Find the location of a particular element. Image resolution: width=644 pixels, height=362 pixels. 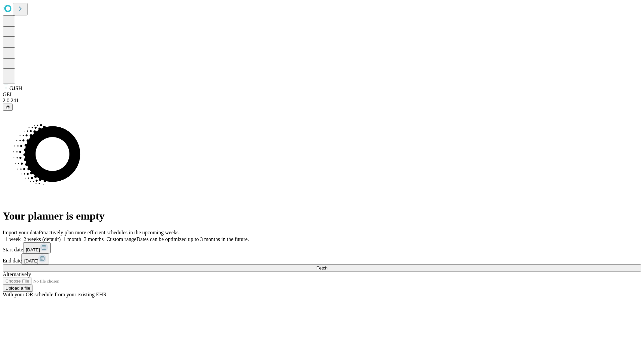

span: 2 weeks (default) is located at coordinates (42, 239).